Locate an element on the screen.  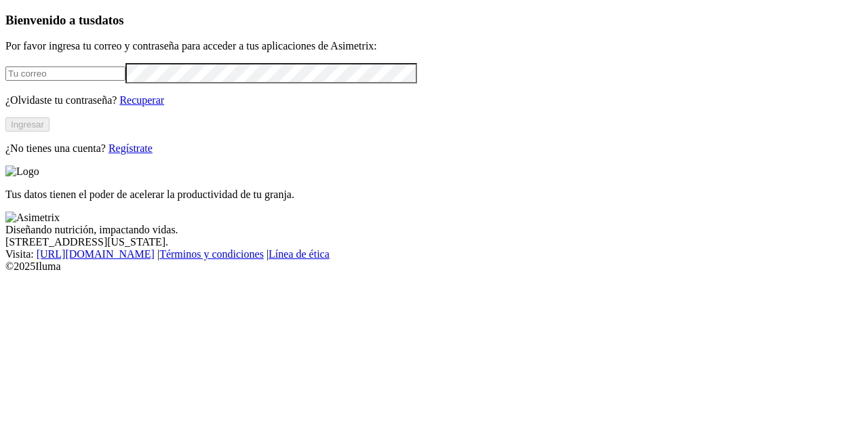
p: Tus datos tienen el poder de acelerar la productividad de tu granja. is located at coordinates (434, 194).